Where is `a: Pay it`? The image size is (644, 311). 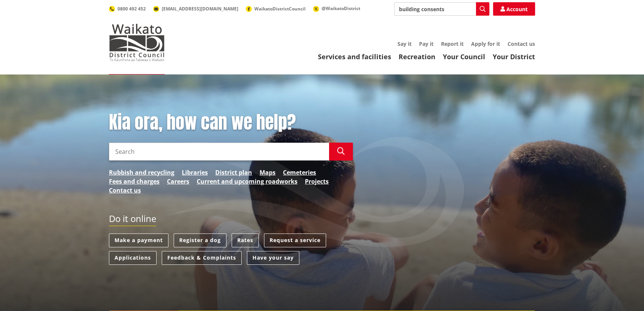 a: Pay it is located at coordinates (426, 43).